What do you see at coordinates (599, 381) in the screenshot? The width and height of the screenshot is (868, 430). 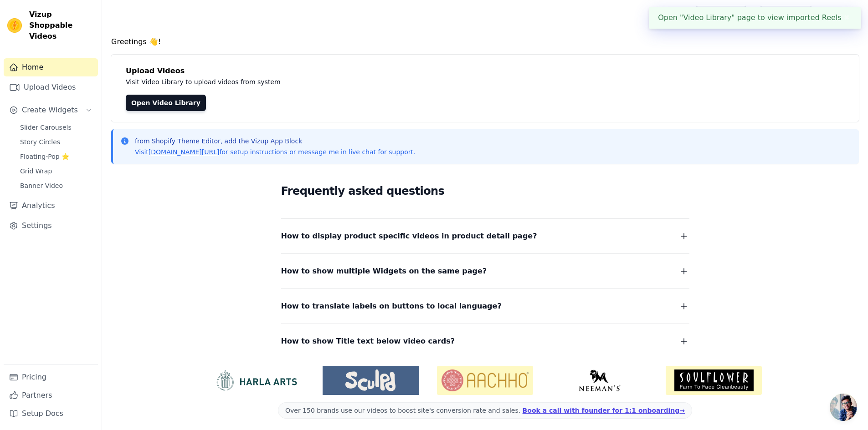 I see `img: Neeman's` at bounding box center [599, 381].